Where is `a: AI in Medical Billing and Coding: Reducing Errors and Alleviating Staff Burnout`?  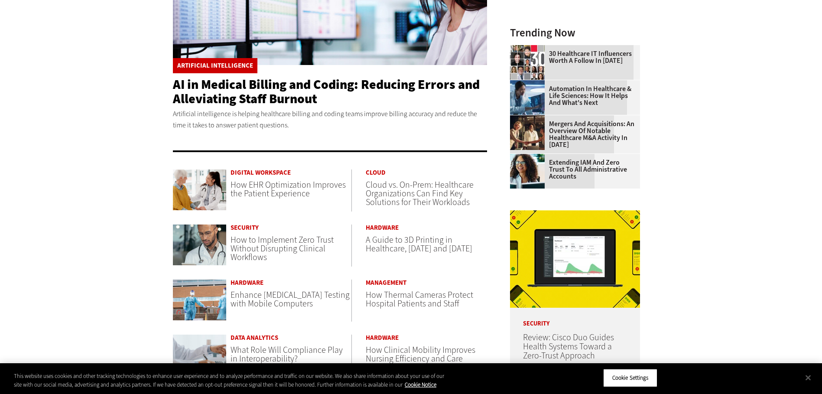 a: AI in Medical Billing and Coding: Reducing Errors and Alleviating Staff Burnout is located at coordinates (326, 91).